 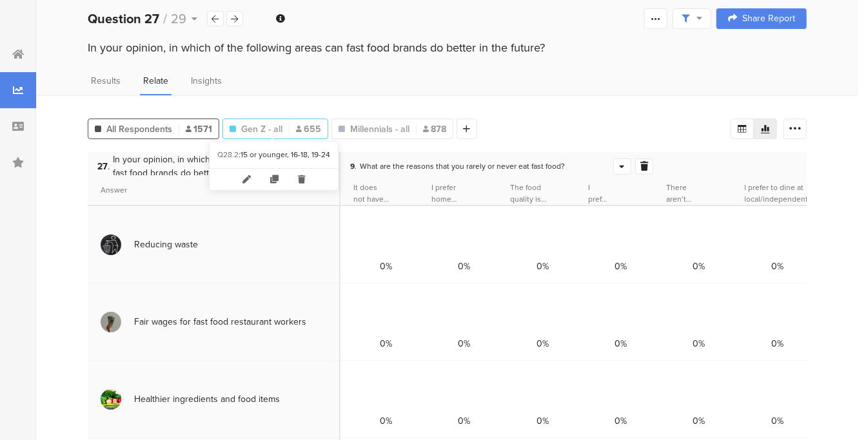 I want to click on img: d3718dnoaommpf.cloudfront.net%2Fitem%2Ff348972e1e0df80e3393.jpg, so click(x=111, y=322).